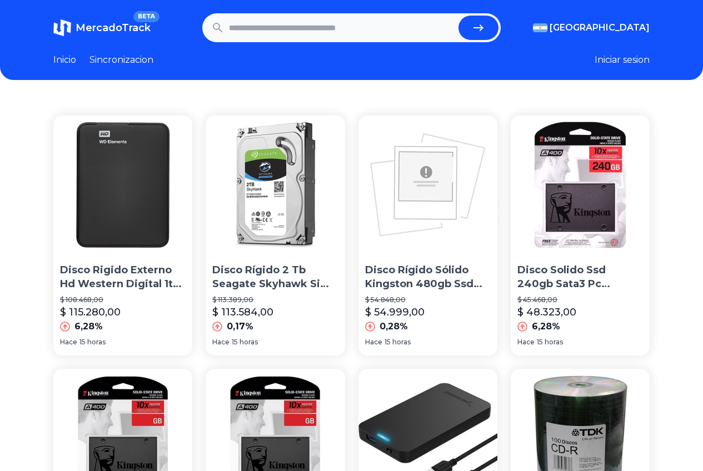 The width and height of the screenshot is (703, 471). I want to click on button: Iniciar sesion, so click(622, 60).